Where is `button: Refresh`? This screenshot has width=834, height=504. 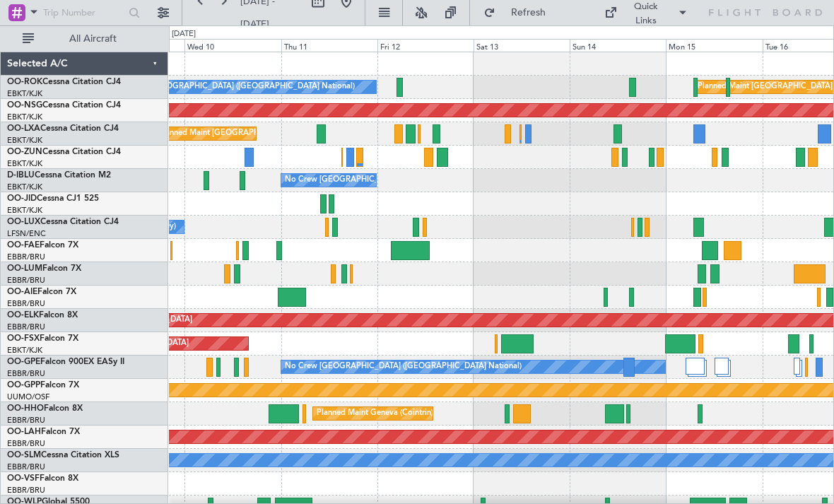 button: Refresh is located at coordinates (520, 12).